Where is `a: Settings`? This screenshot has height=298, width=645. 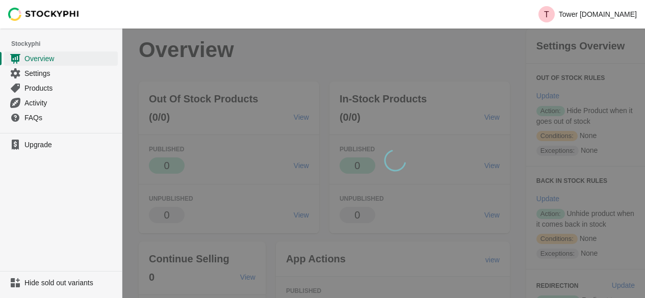 a: Settings is located at coordinates (61, 73).